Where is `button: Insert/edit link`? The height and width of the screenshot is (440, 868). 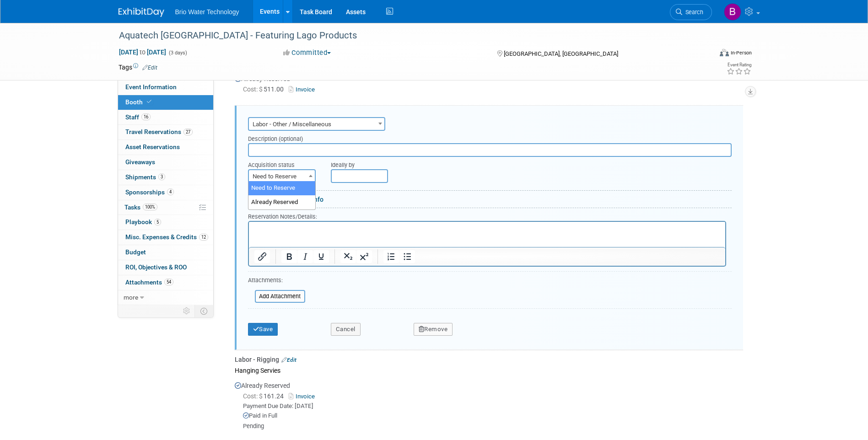
button: Insert/edit link is located at coordinates (262, 256).